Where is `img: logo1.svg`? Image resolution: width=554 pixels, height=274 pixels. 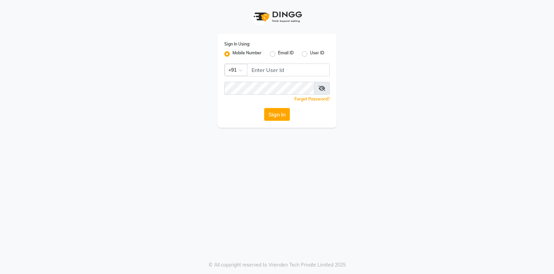 img: logo1.svg is located at coordinates (277, 17).